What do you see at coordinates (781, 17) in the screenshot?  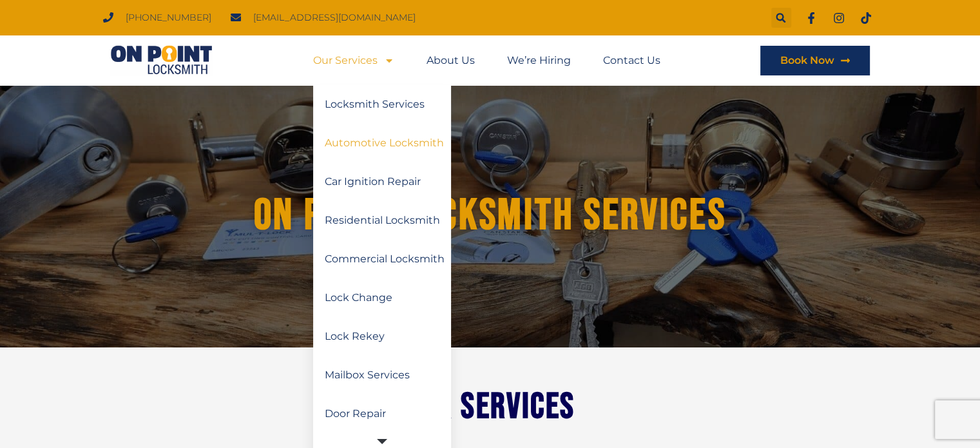 I see `div: Search` at bounding box center [781, 17].